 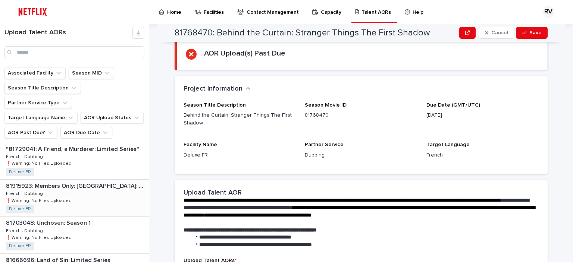 I want to click on span: Target Language, so click(x=448, y=145).